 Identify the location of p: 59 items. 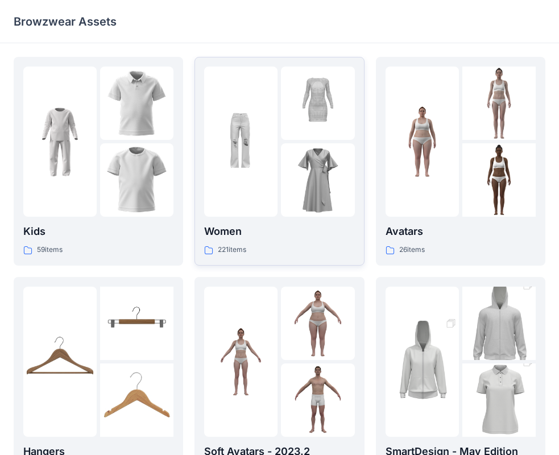
(49, 250).